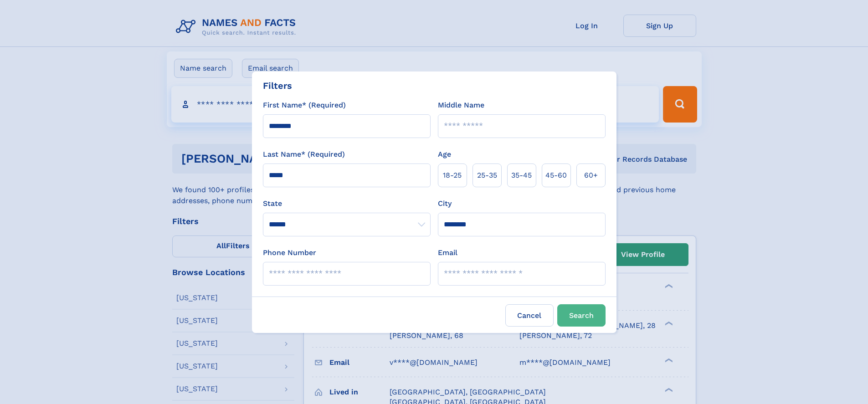 This screenshot has height=404, width=868. Describe the element at coordinates (444, 154) in the screenshot. I see `label: Age` at that location.